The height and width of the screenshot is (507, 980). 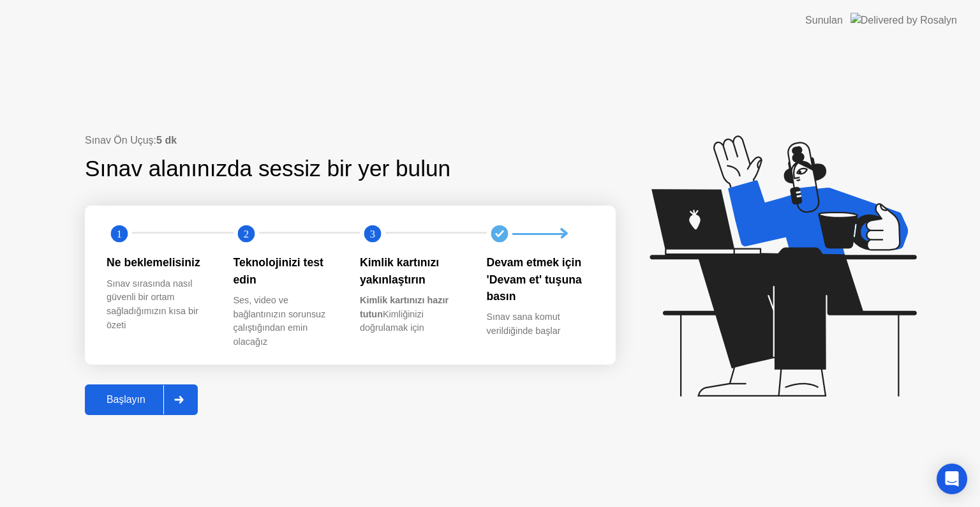 What do you see at coordinates (351, 140) in the screenshot?
I see `div: Sınav Ön Uçuş:` at bounding box center [351, 140].